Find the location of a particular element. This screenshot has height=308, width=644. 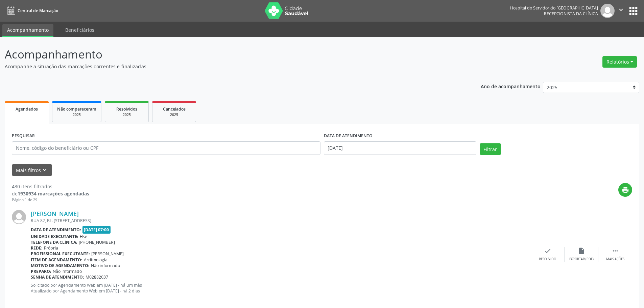

span: Central de Marcação is located at coordinates (38, 10).